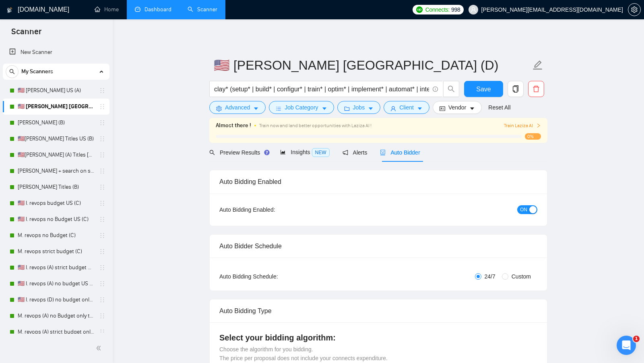 This screenshot has height=363, width=644. I want to click on a: 🇺🇸 I. revops budget US (C), so click(56, 203).